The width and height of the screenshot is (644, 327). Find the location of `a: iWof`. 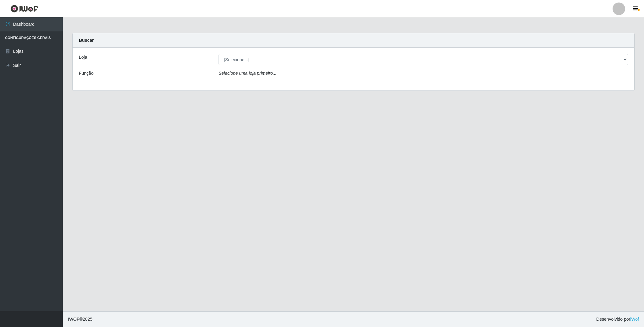

a: iWof is located at coordinates (635, 319).